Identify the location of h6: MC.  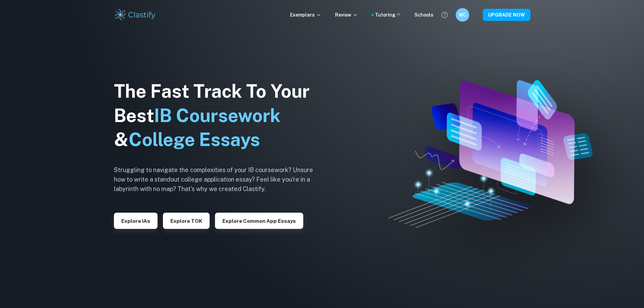
(462, 15).